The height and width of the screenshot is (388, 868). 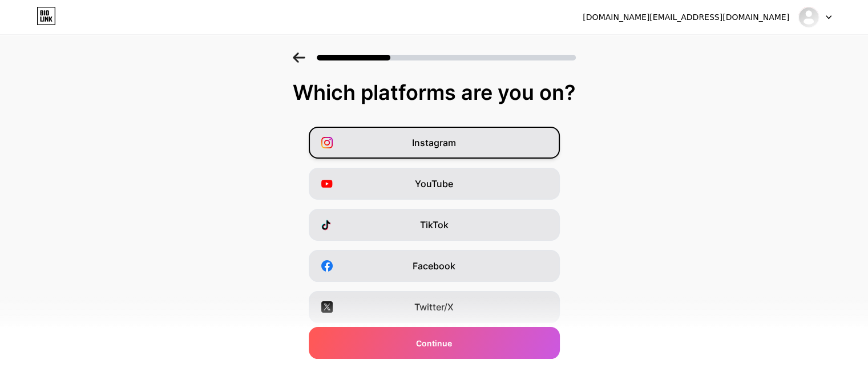 I want to click on span: TikTok, so click(x=434, y=225).